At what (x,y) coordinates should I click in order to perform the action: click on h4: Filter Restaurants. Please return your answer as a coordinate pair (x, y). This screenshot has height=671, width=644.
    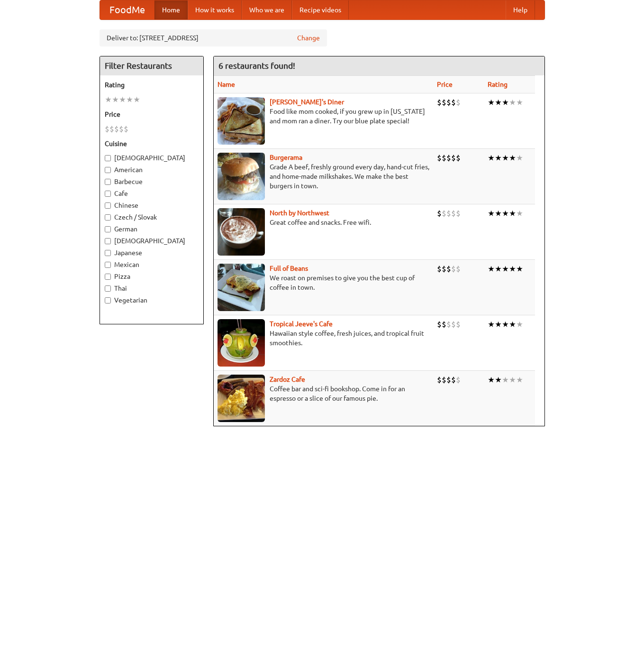
    Looking at the image, I should click on (152, 66).